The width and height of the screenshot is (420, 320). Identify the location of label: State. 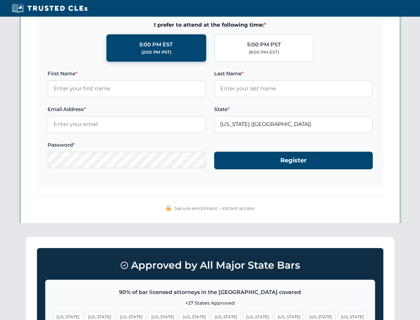
(294, 109).